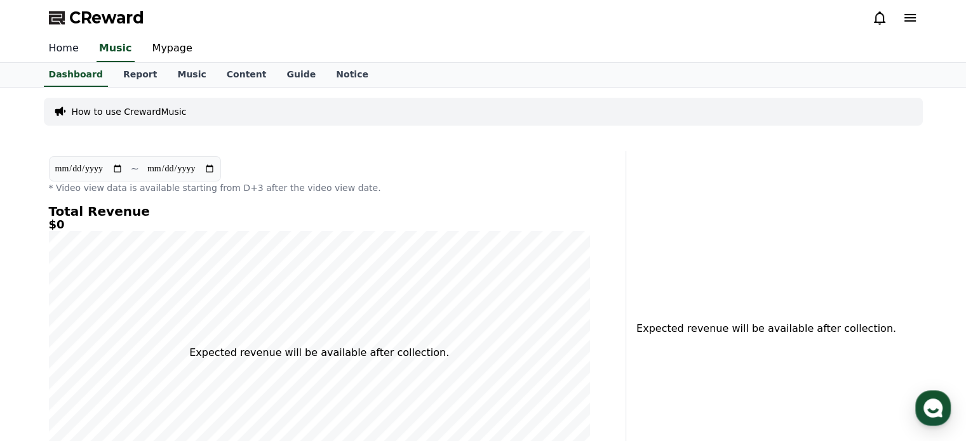  What do you see at coordinates (124, 361) in the screenshot?
I see `span: Messages` at bounding box center [124, 361].